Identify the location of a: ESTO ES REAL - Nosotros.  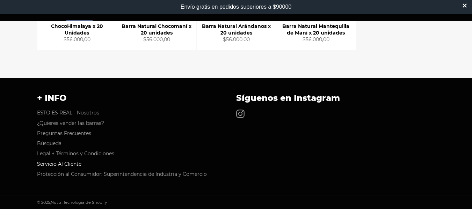
(68, 113).